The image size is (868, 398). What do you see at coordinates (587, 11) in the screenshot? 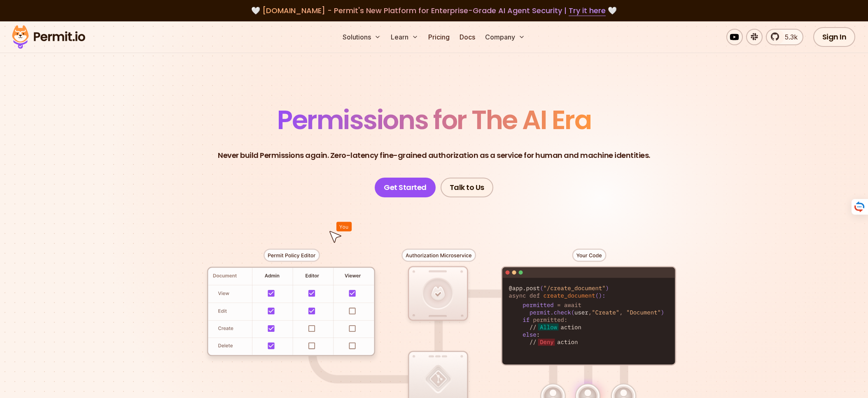
I see `a: Try it here` at bounding box center [587, 11].